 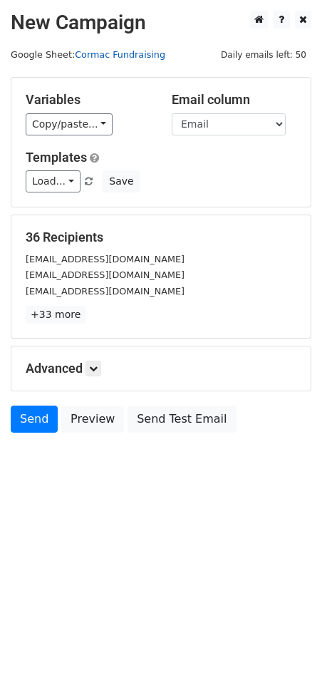 I want to click on a: Send, so click(x=34, y=419).